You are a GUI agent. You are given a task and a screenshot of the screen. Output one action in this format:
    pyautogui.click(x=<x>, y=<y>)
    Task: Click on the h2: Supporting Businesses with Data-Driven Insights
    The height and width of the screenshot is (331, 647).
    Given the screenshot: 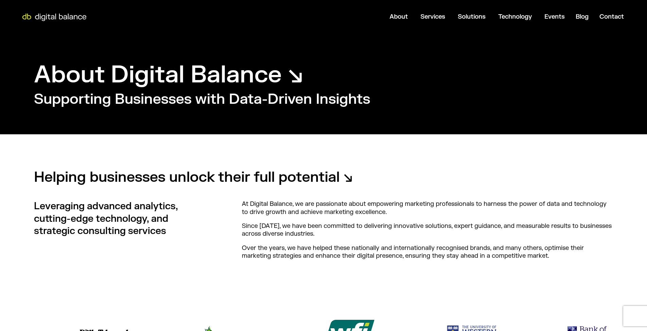 What is the action you would take?
    pyautogui.click(x=202, y=100)
    